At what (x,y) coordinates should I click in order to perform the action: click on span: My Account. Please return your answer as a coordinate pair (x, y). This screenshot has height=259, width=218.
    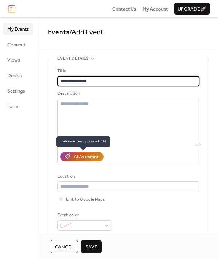
    Looking at the image, I should click on (155, 9).